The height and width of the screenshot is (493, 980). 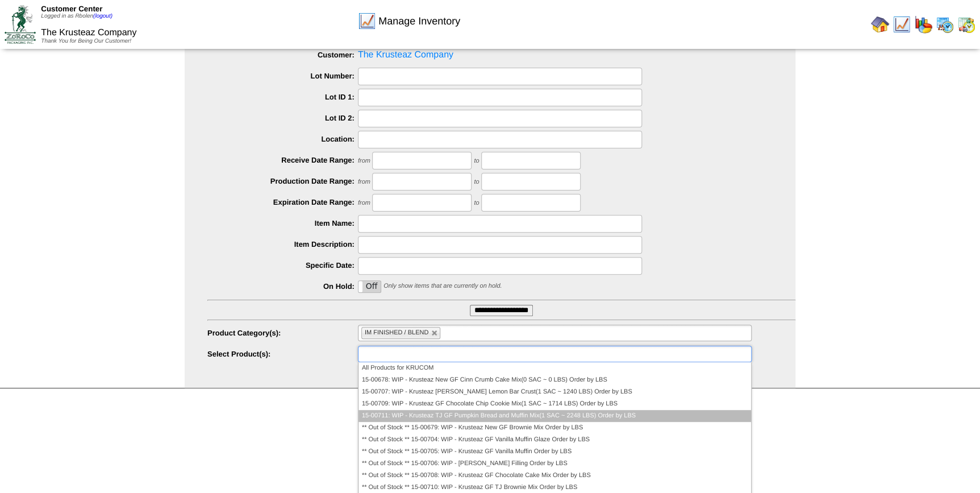 What do you see at coordinates (880, 25) in the screenshot?
I see `img: home.gif` at bounding box center [880, 25].